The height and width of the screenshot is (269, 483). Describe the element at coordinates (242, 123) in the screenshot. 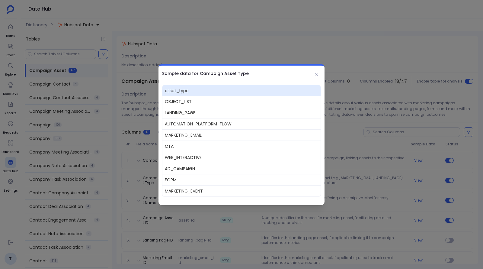

I see `span: AUTOMATION_PLATFORM_FLOW` at that location.